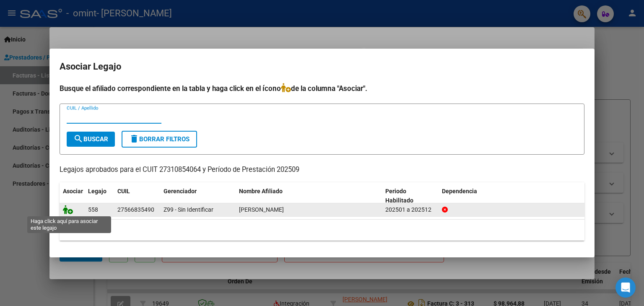 This screenshot has width=644, height=306. I want to click on p: Legajos aprobados para el CUIT 27310854064 y Período de Prestación 202509, so click(322, 170).